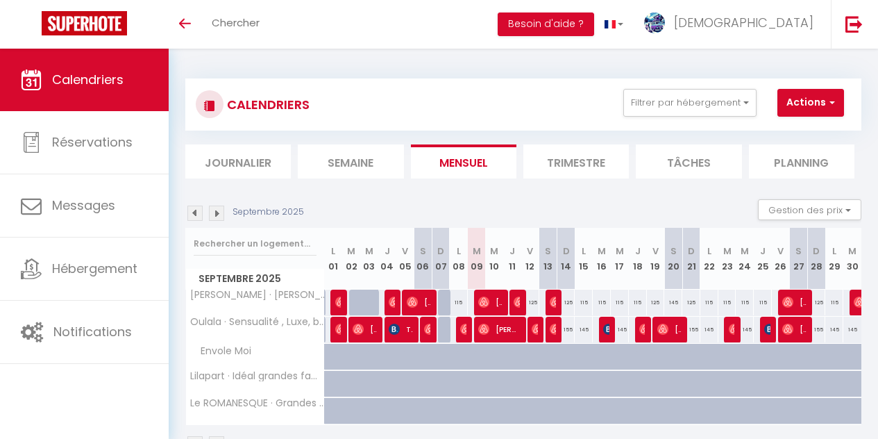  What do you see at coordinates (255, 244) in the screenshot?
I see `input: Rechercher un logement...` at bounding box center [255, 244].